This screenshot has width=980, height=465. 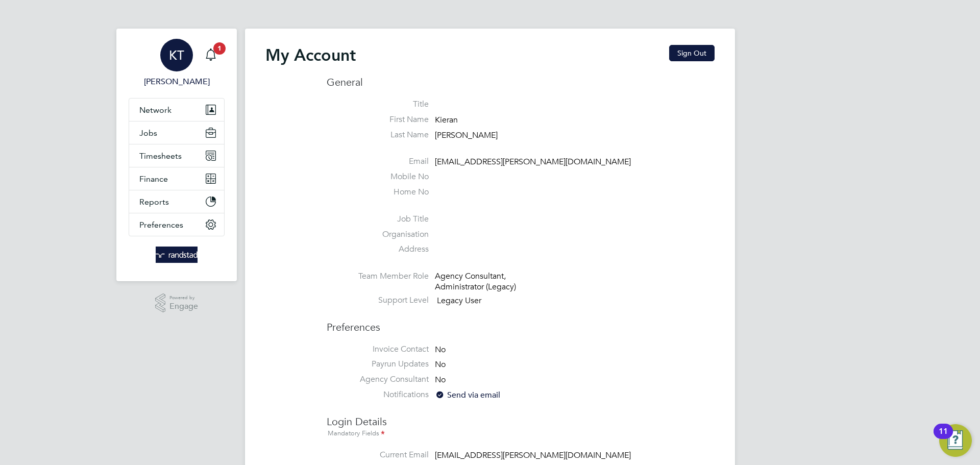 What do you see at coordinates (521, 434) in the screenshot?
I see `div: Mandatory Fields` at bounding box center [521, 434].